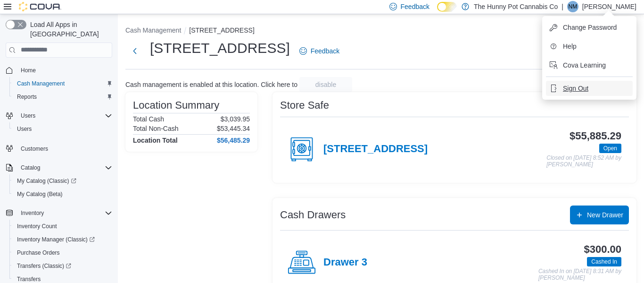  I want to click on button: New Drawer, so click(599, 215).